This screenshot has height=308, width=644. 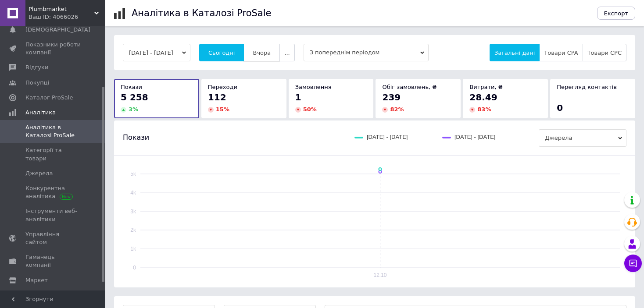 I want to click on text: 4k, so click(x=133, y=193).